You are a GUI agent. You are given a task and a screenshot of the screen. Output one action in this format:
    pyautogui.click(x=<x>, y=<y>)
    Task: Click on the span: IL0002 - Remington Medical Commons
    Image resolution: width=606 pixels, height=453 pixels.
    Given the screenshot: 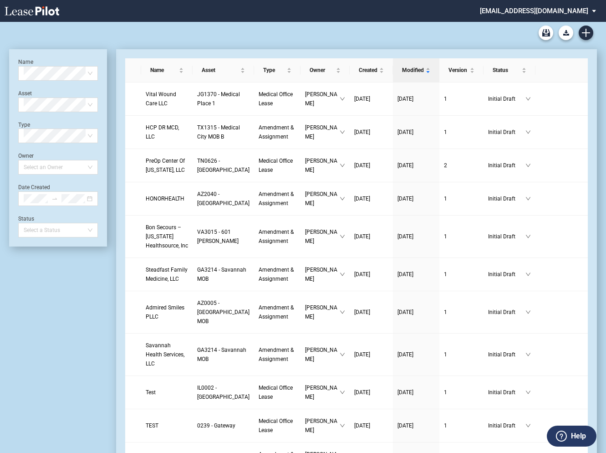 What is the action you would take?
    pyautogui.click(x=223, y=392)
    